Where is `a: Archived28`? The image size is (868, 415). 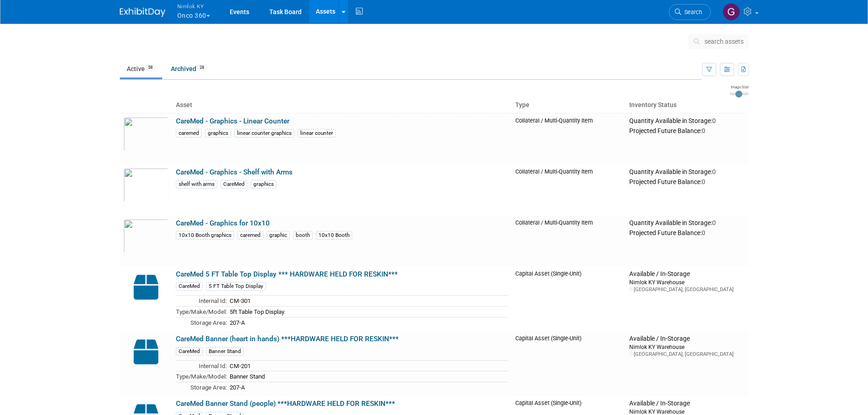
a: Archived28 is located at coordinates (189, 68).